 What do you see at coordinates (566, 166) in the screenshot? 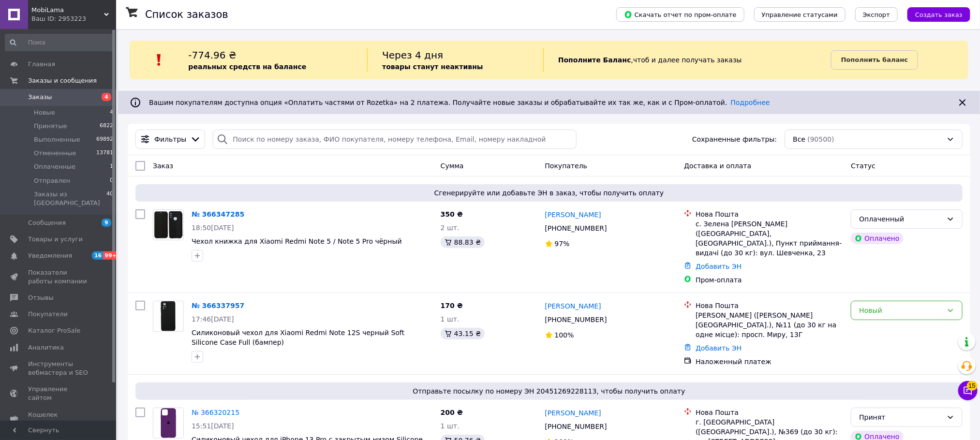
I see `span: Покупатель` at bounding box center [566, 166].